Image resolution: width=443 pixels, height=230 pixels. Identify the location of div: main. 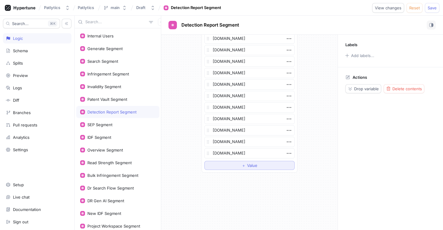
(115, 8).